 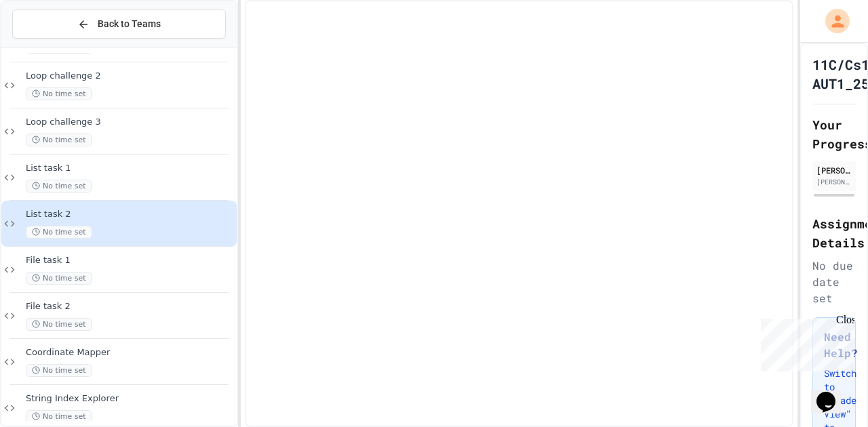 I want to click on h2: Assignment Details, so click(x=834, y=233).